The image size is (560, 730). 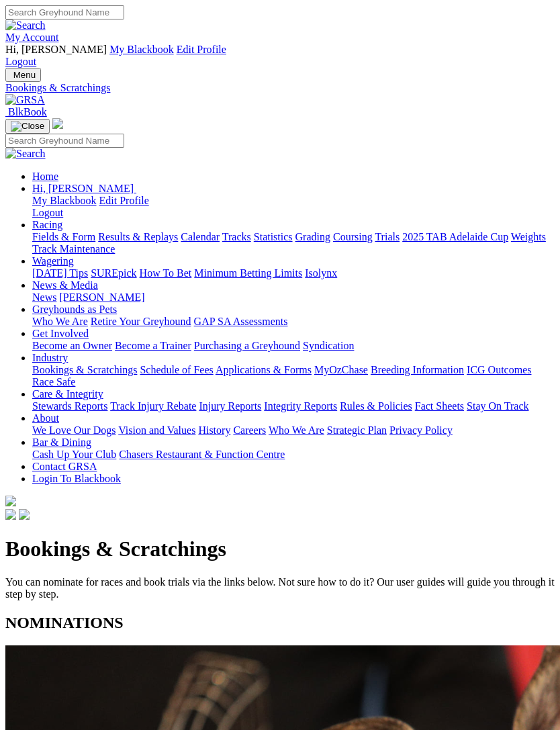 I want to click on a: Chasers Restaurant & Function Centre, so click(x=202, y=454).